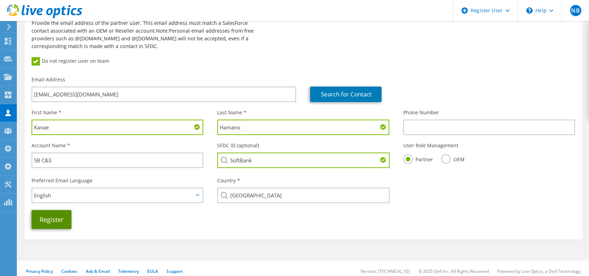 The height and width of the screenshot is (276, 589). What do you see at coordinates (418, 158) in the screenshot?
I see `label: Partner` at bounding box center [418, 158].